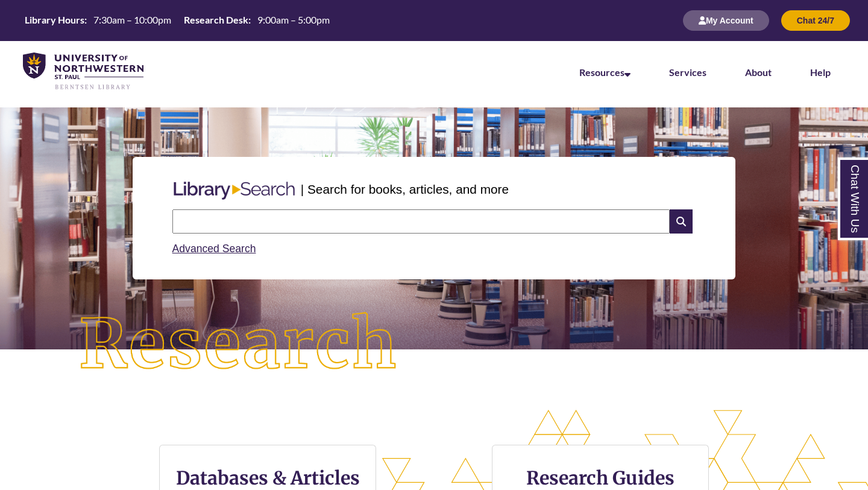 Image resolution: width=868 pixels, height=490 pixels. What do you see at coordinates (234, 191) in the screenshot?
I see `img: Libary Search` at bounding box center [234, 191].